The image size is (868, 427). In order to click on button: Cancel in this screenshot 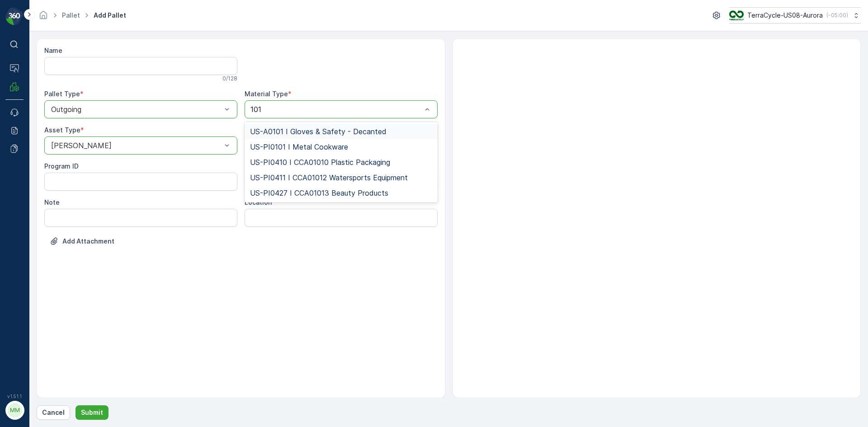, I will do `click(54, 413)`.